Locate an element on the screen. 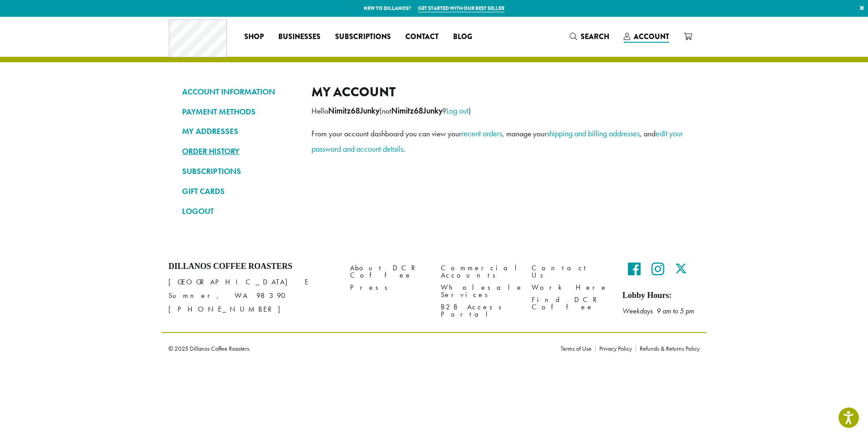 The height and width of the screenshot is (437, 868). h5: Lobby Hours: is located at coordinates (660, 296).